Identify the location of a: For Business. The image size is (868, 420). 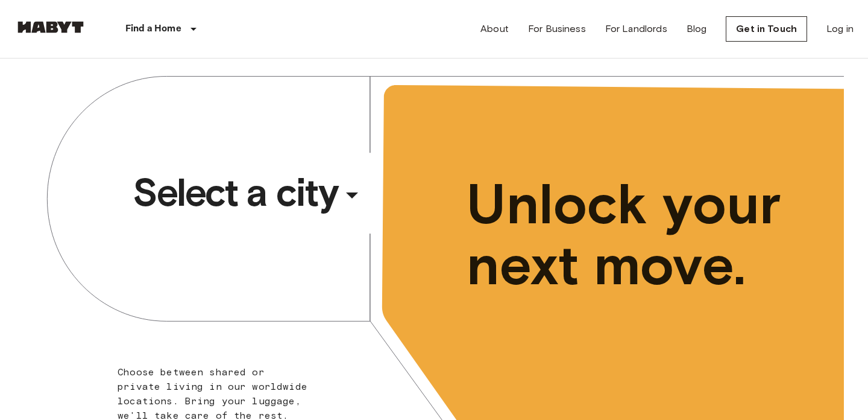
(557, 29).